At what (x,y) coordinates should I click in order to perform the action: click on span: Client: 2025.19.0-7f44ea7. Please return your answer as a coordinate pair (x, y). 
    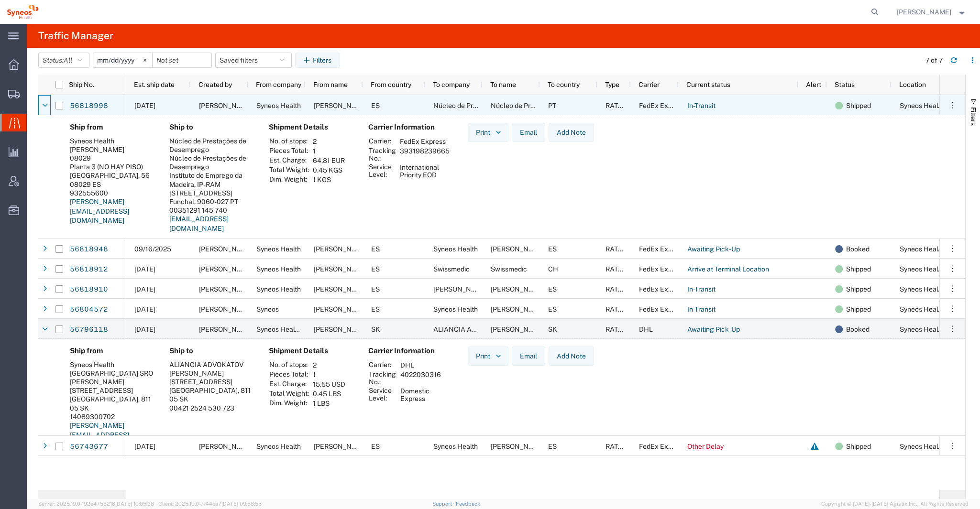
    Looking at the image, I should click on (210, 504).